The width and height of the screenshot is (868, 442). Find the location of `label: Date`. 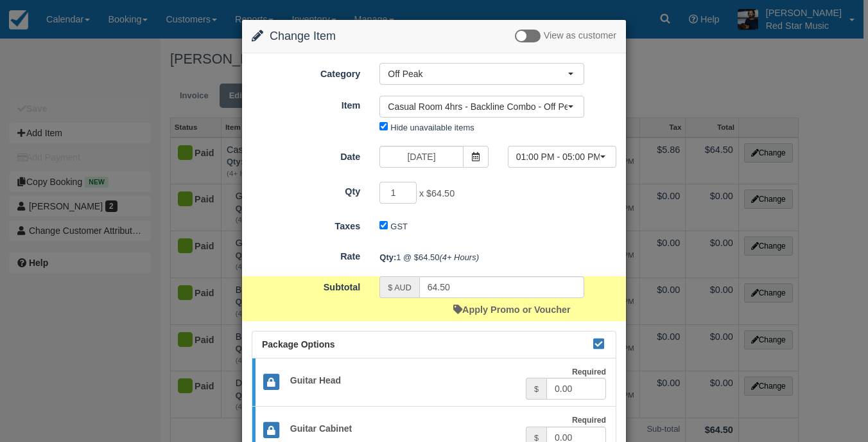

label: Date is located at coordinates (306, 155).